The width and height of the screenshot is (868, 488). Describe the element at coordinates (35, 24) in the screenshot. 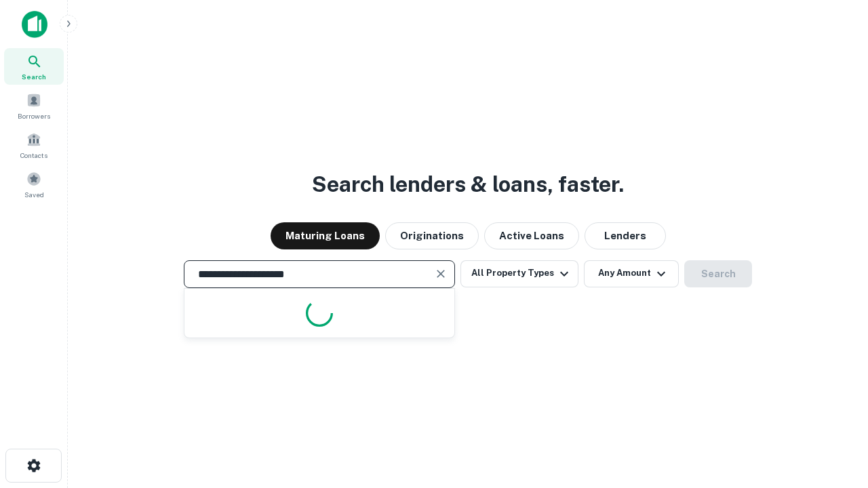

I see `img: capitalize-icon.png` at that location.